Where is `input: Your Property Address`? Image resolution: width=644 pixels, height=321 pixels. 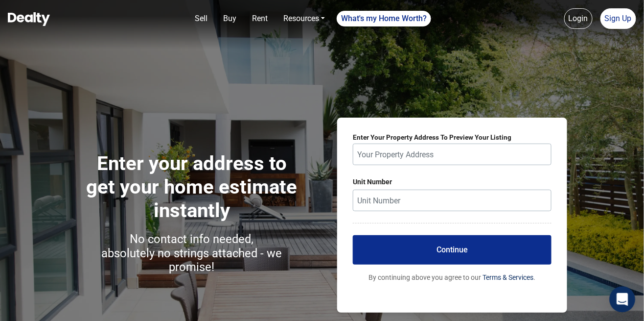
input: Your Property Address is located at coordinates (452, 154).